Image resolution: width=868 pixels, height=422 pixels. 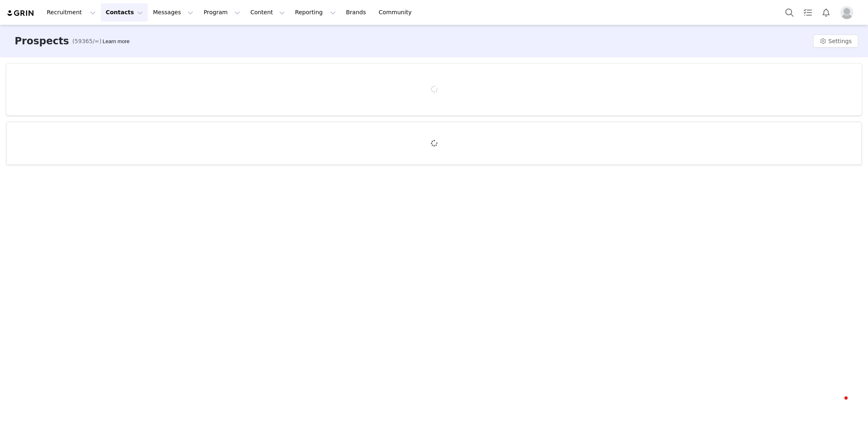 I want to click on a: Tasks, so click(x=807, y=12).